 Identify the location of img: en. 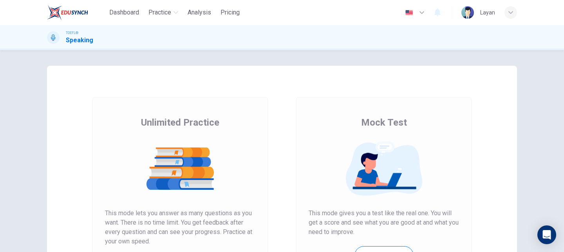
(409, 13).